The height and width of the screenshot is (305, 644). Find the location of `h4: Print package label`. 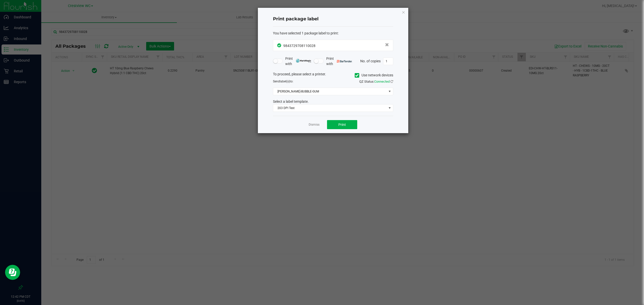

h4: Print package label is located at coordinates (333, 19).